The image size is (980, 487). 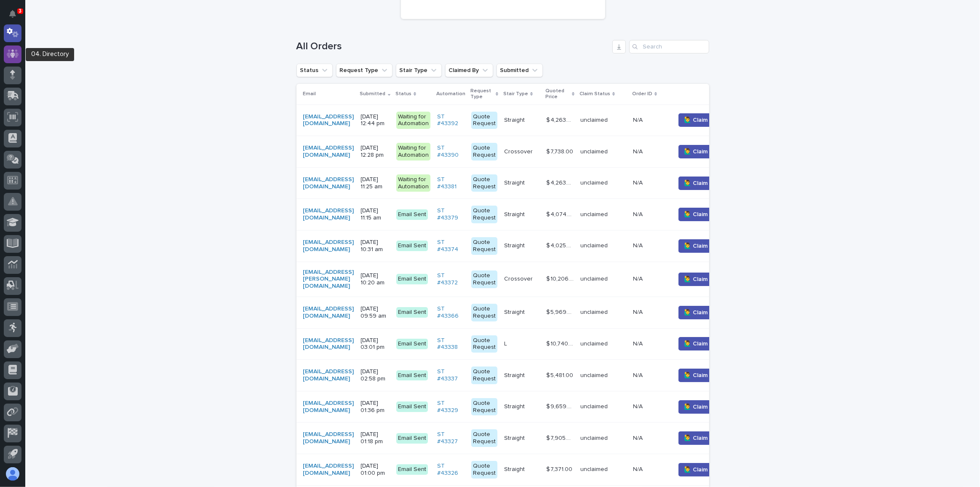 I want to click on p: L, so click(x=507, y=342).